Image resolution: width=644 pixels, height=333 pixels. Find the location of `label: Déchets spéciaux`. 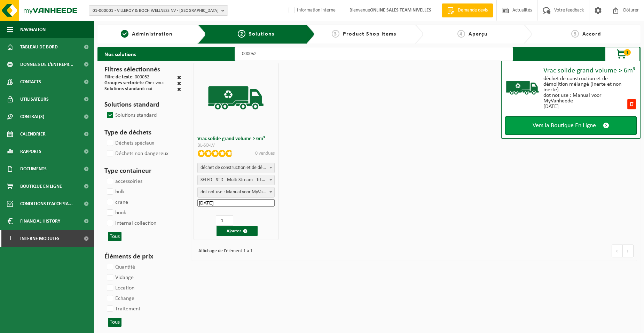

label: Déchets spéciaux is located at coordinates (130, 143).